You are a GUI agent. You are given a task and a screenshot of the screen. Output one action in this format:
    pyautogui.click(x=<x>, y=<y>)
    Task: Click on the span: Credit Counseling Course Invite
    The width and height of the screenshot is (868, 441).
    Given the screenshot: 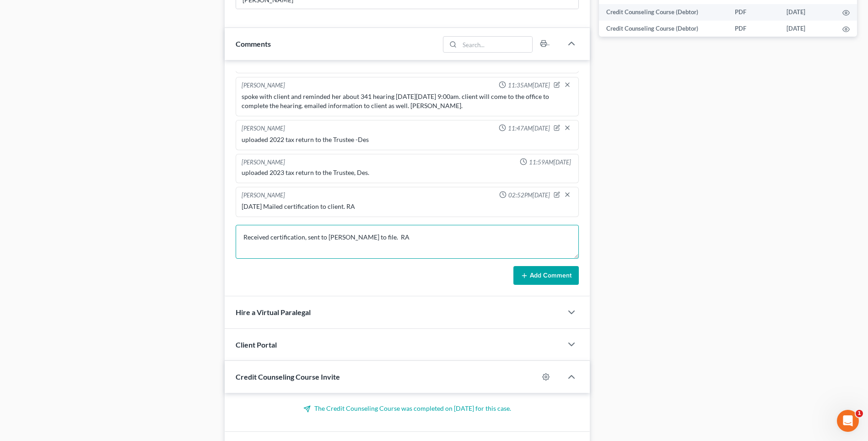 What is the action you would take?
    pyautogui.click(x=288, y=377)
    